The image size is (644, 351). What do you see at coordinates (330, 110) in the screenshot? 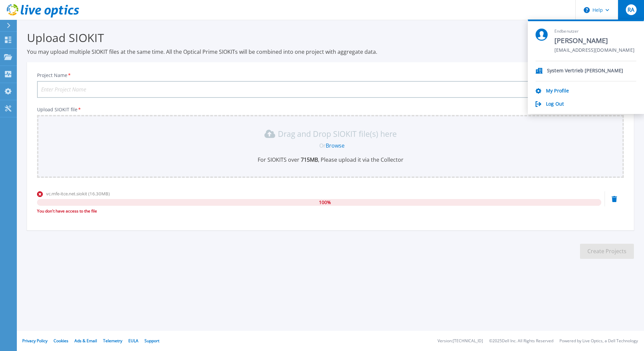
I see `p: Upload SIOKIT file` at bounding box center [330, 110].